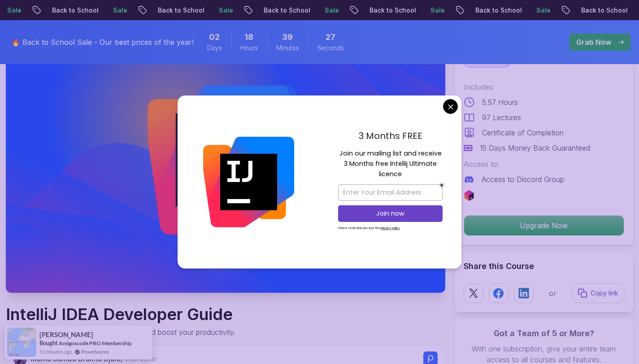 The width and height of the screenshot is (639, 364). Describe the element at coordinates (523, 179) in the screenshot. I see `p: Access to Discord Group` at that location.